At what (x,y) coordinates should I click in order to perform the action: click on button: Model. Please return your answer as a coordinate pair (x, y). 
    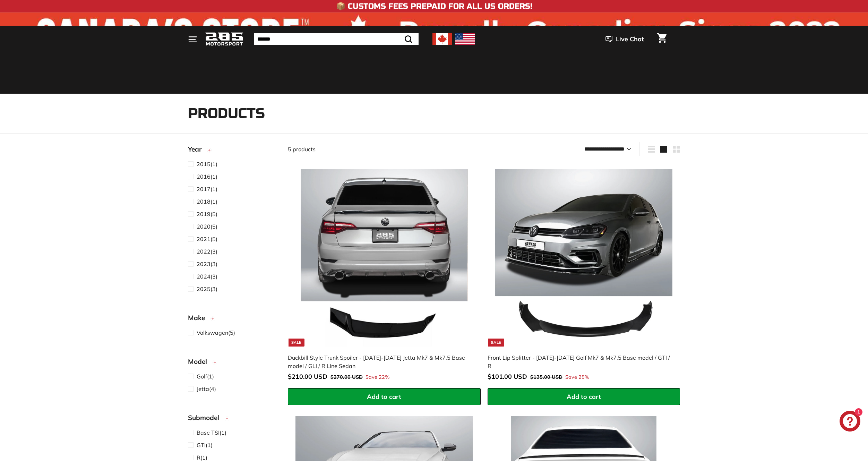
    Looking at the image, I should click on (232, 363).